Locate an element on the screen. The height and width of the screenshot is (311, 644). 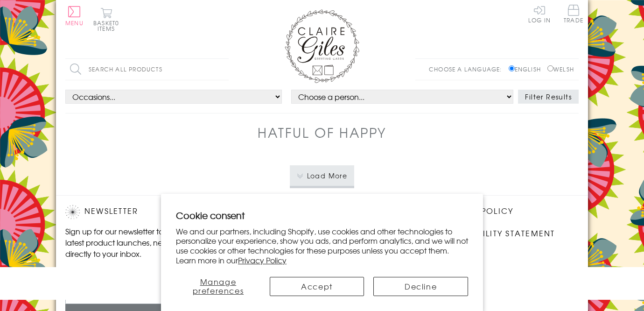
input: Welsh is located at coordinates (550, 68).